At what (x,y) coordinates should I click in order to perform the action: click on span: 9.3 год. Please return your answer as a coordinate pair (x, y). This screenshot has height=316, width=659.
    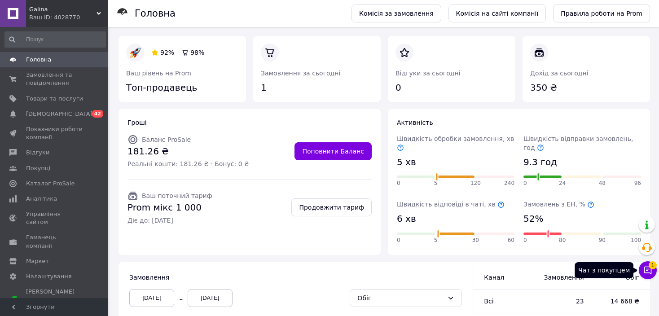
    Looking at the image, I should click on (540, 162).